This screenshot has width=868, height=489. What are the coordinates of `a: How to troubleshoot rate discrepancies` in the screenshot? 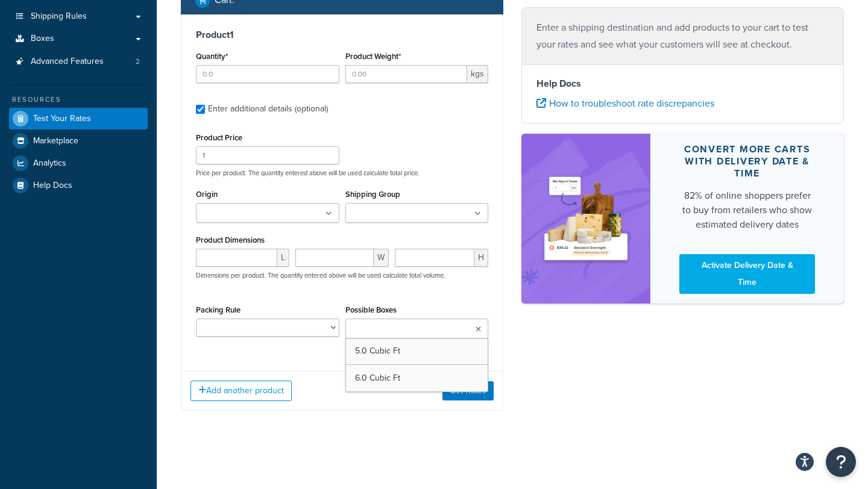 It's located at (625, 103).